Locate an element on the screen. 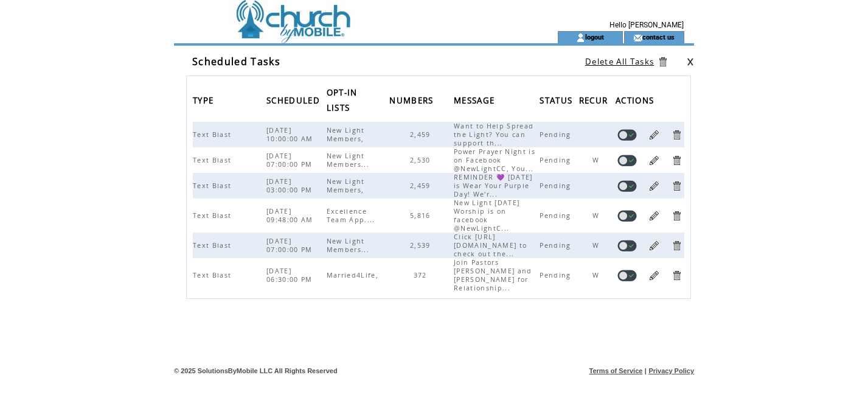  span: Married4Life, is located at coordinates (354, 275).